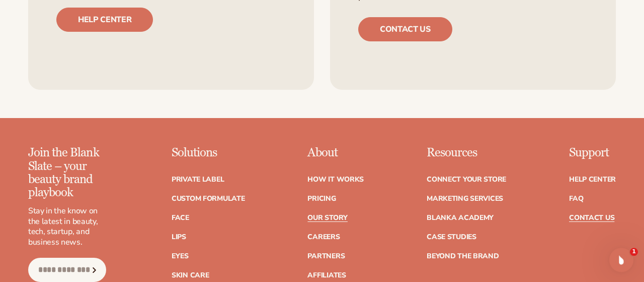  What do you see at coordinates (327, 218) in the screenshot?
I see `a: Our Story` at bounding box center [327, 218].